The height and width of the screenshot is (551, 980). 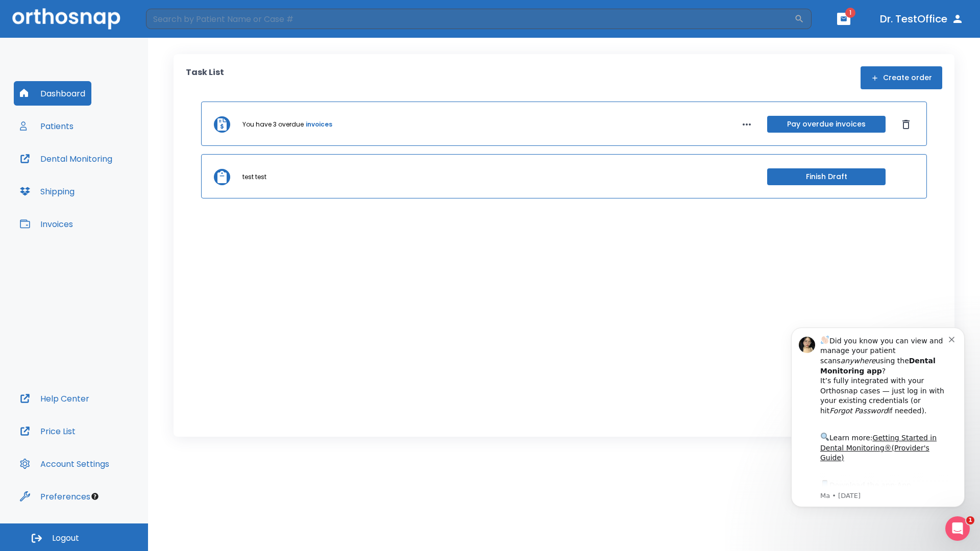 What do you see at coordinates (108, 184) in the screenshot?
I see `p: Message from Ma, sent 3w ago` at bounding box center [108, 184].